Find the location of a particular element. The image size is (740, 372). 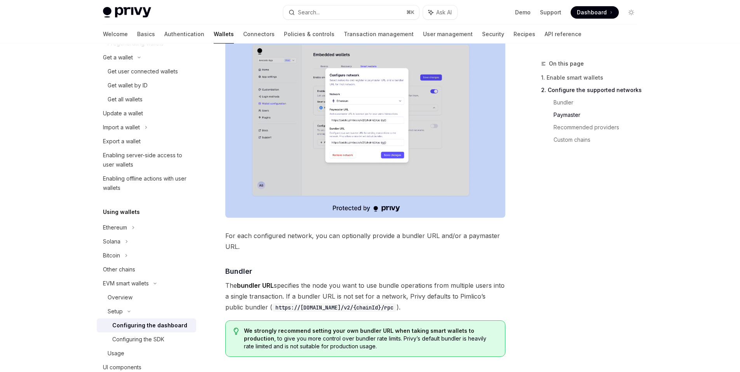

div: Usage is located at coordinates (116, 354).